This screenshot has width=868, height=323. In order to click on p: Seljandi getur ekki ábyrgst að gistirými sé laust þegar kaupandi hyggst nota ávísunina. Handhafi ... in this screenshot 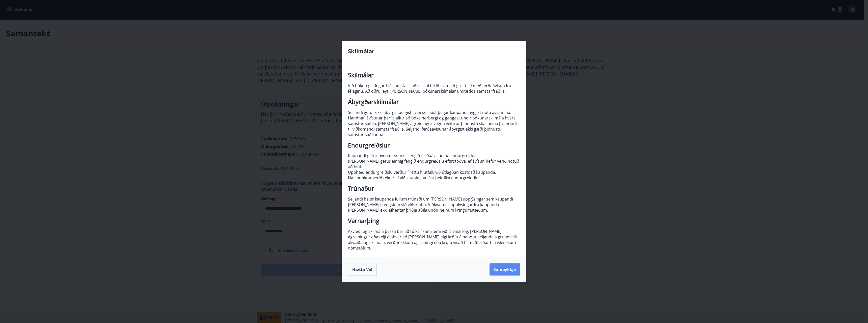, I will do `click(434, 124)`.